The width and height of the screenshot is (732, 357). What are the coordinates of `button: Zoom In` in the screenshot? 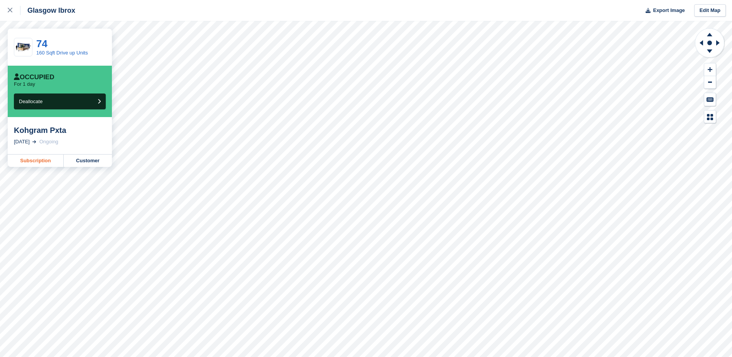 It's located at (710, 69).